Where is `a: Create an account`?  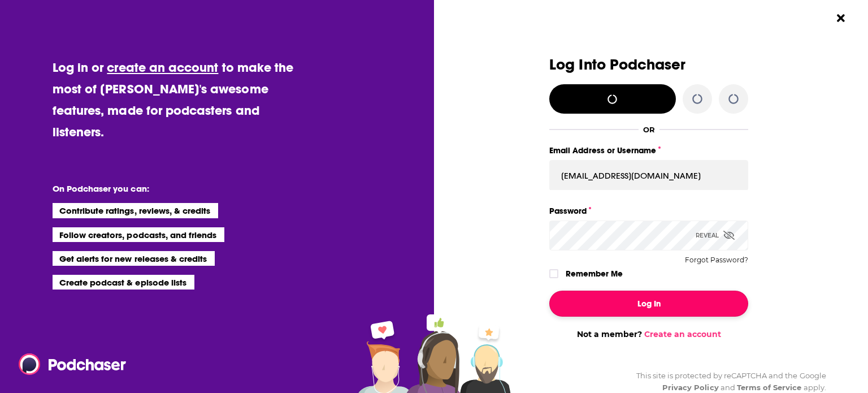 a: Create an account is located at coordinates (683, 334).